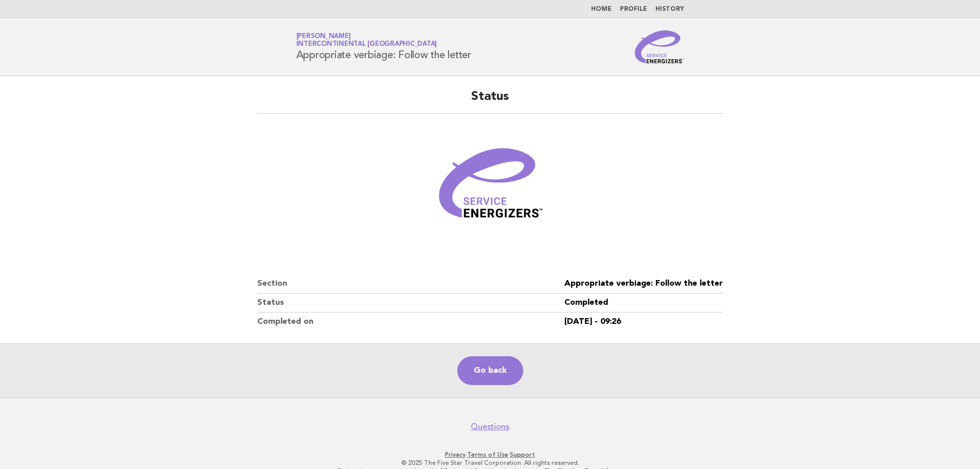  I want to click on a: Profile, so click(634, 9).